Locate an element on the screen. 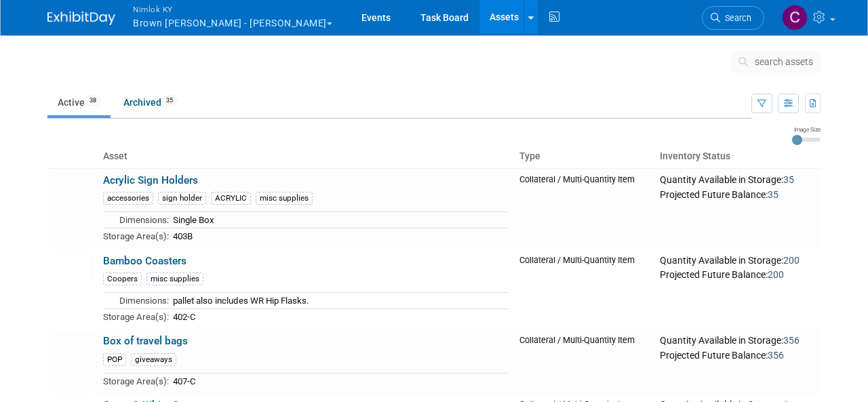 The height and width of the screenshot is (402, 868). a: Bamboo Coasters is located at coordinates (144, 261).